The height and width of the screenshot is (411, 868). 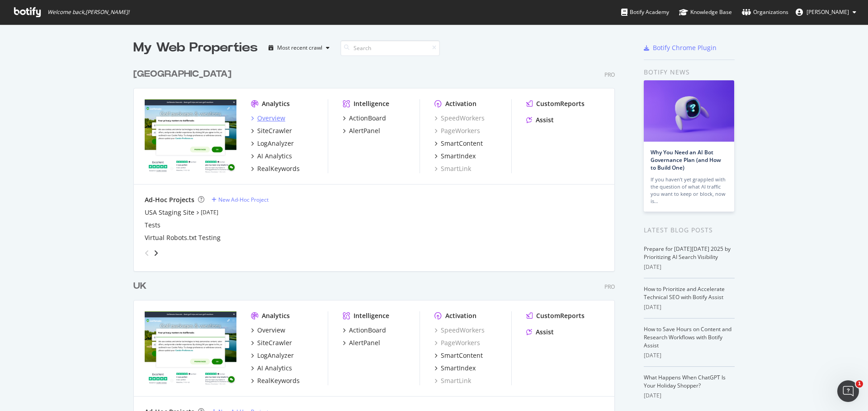 I want to click on div: Overview, so click(x=271, y=331).